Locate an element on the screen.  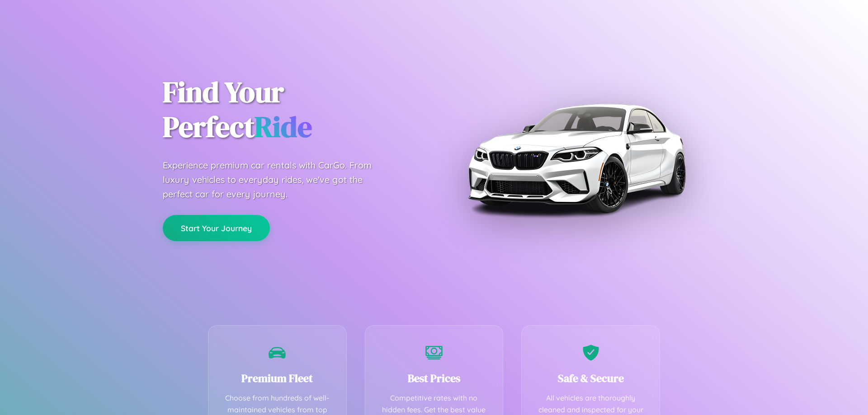
img: Premium BMW car rental vehicle is located at coordinates (577, 158).